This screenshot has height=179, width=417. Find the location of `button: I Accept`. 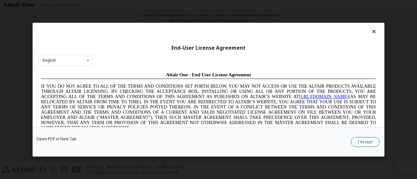

button: I Accept is located at coordinates (365, 142).